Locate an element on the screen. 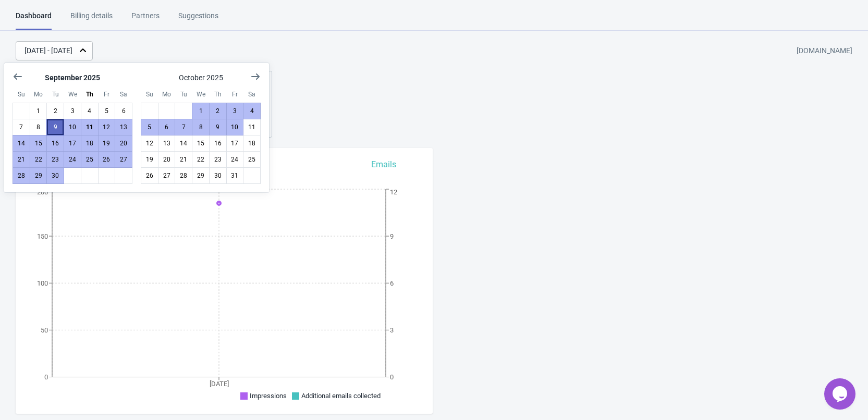  button: October 22 2025 is located at coordinates (201, 160).